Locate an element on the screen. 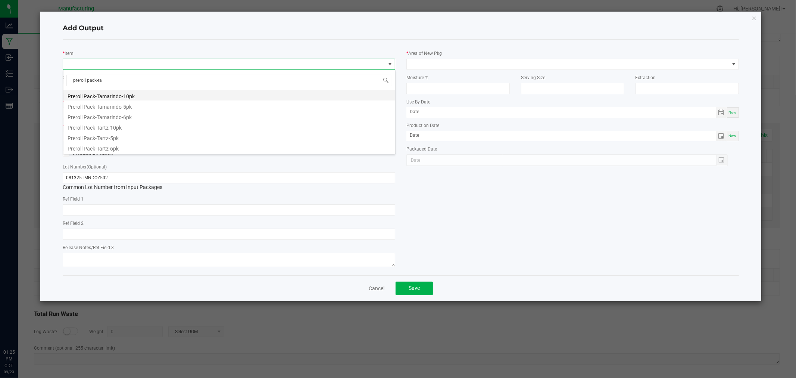 Image resolution: width=796 pixels, height=378 pixels. button: Save is located at coordinates (414, 288).